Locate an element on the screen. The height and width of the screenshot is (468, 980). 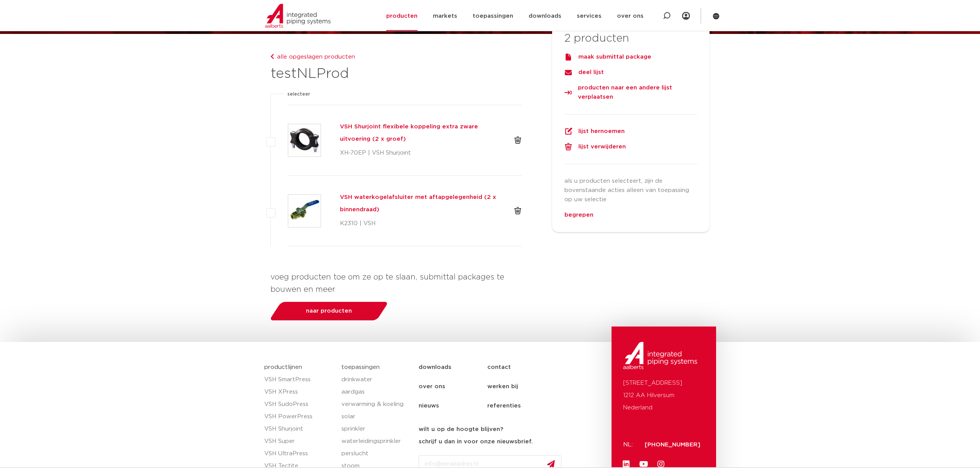
p: NL: is located at coordinates (629, 445).